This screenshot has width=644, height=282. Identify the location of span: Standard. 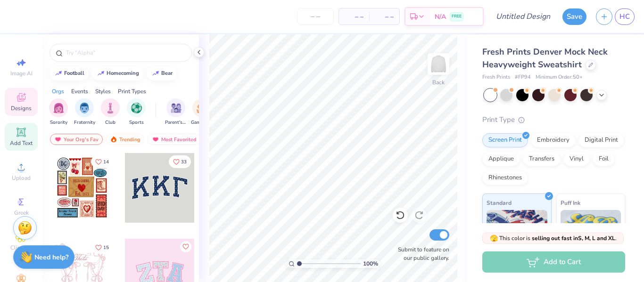
(499, 203).